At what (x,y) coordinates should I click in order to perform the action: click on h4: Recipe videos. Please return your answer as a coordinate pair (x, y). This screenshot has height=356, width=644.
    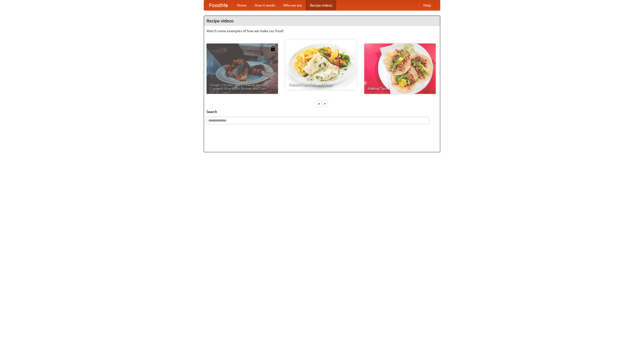
    Looking at the image, I should click on (322, 21).